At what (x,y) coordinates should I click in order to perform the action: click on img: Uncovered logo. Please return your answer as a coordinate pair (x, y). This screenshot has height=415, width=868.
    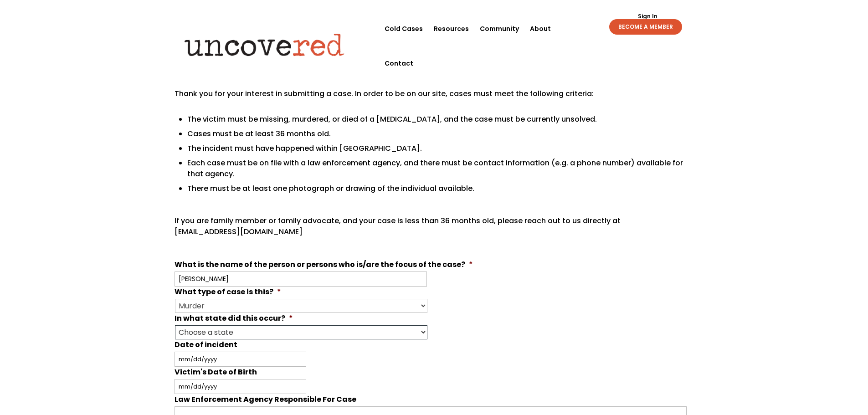
    Looking at the image, I should click on (265, 45).